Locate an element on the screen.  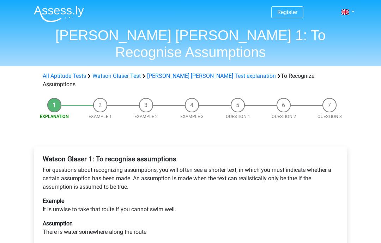
a: Example 3 is located at coordinates (192, 116).